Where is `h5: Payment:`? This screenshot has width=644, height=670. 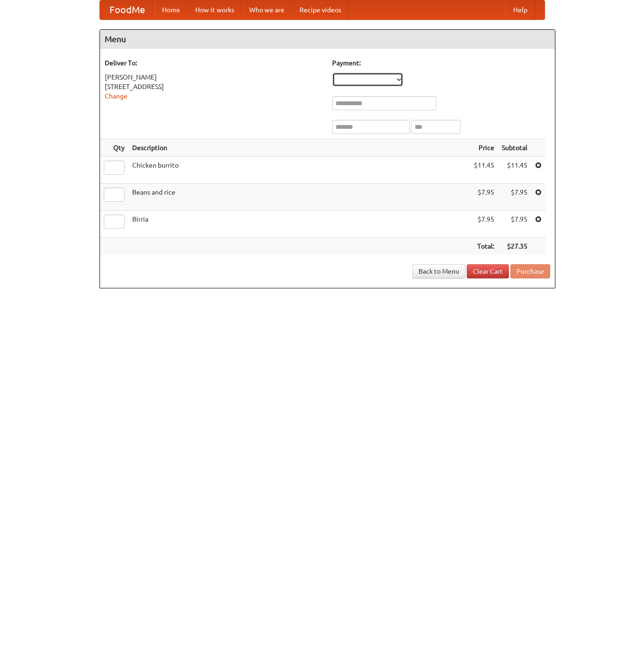 h5: Payment: is located at coordinates (441, 63).